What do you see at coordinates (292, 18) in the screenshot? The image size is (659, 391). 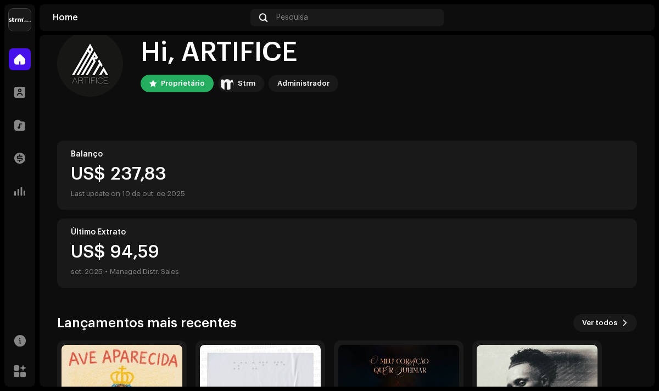 I see `span: Pesquisa` at bounding box center [292, 18].